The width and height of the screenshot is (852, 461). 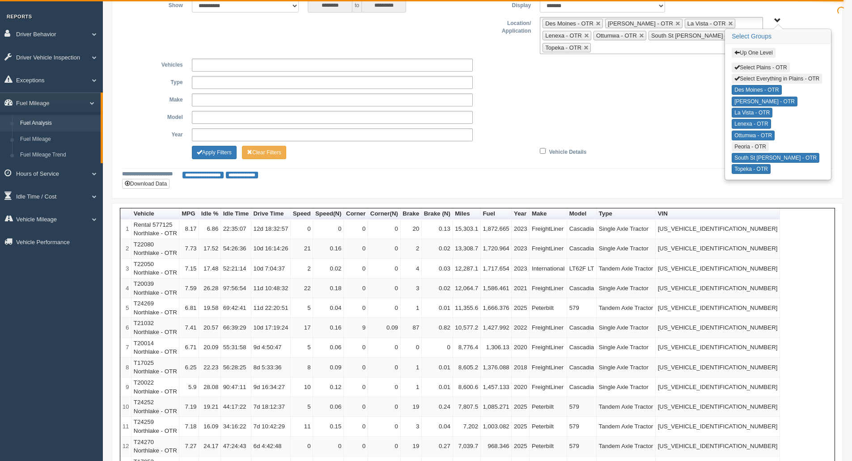 What do you see at coordinates (437, 368) in the screenshot?
I see `td: 0.01` at bounding box center [437, 368].